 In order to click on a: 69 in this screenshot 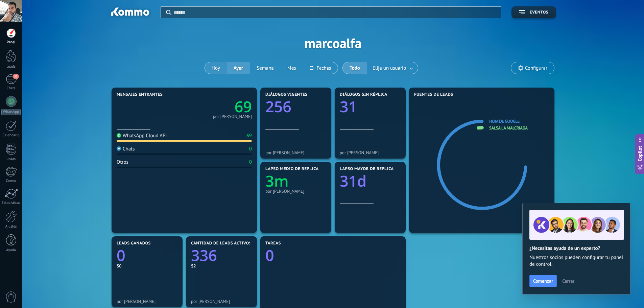, I will do `click(218, 107)`.